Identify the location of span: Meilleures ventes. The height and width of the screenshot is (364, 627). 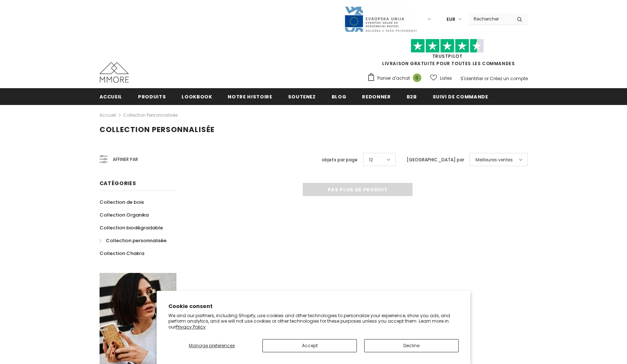
(494, 160).